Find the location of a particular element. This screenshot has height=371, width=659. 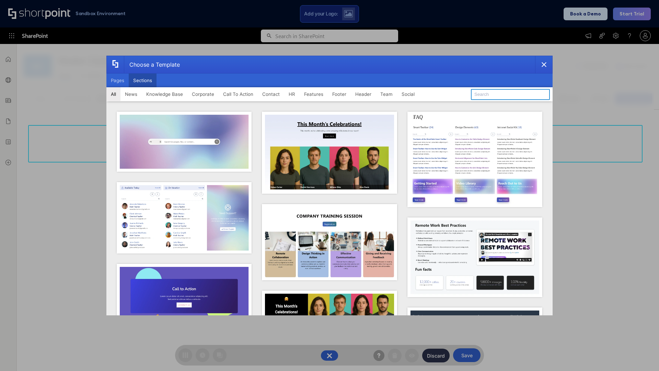

button: Sections is located at coordinates (142, 80).